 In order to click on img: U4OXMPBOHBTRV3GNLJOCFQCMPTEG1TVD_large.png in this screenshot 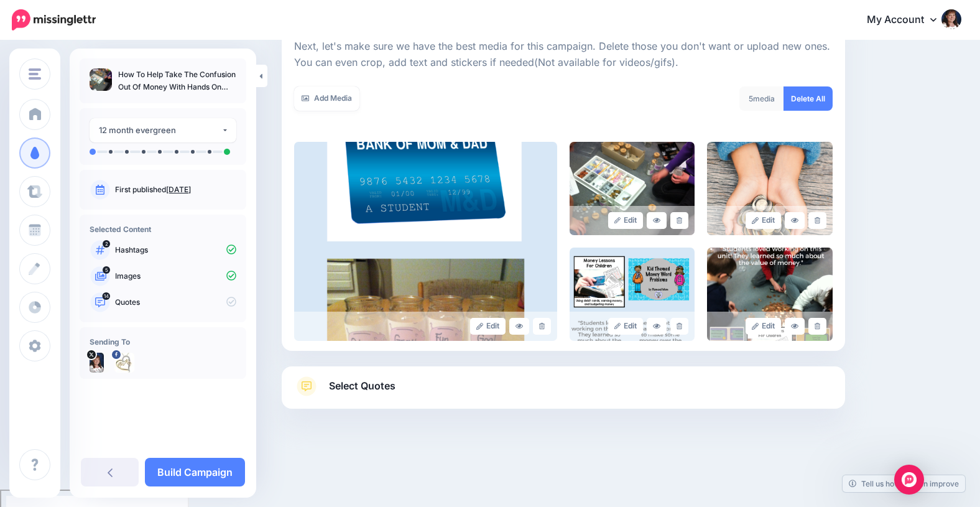, I will do `click(632, 189)`.